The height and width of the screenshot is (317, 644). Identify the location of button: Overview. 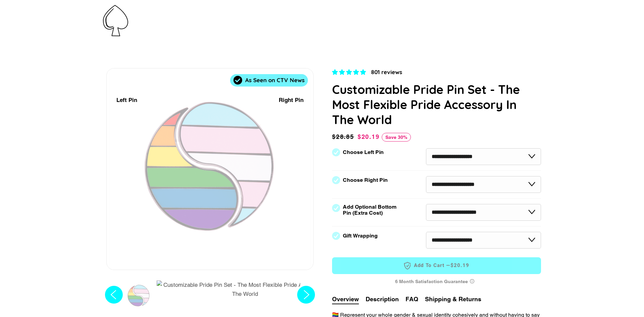
(346, 299).